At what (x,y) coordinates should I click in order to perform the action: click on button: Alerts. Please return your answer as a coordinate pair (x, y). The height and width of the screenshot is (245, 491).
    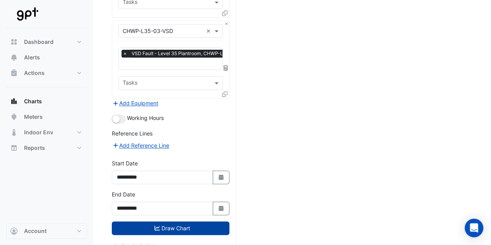
    Looking at the image, I should click on (47, 57).